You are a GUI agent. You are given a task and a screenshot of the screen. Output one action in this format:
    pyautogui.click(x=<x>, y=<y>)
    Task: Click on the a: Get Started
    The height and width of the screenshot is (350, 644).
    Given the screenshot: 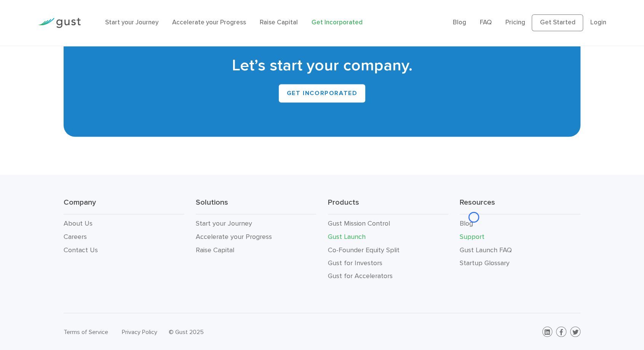 What is the action you would take?
    pyautogui.click(x=557, y=23)
    